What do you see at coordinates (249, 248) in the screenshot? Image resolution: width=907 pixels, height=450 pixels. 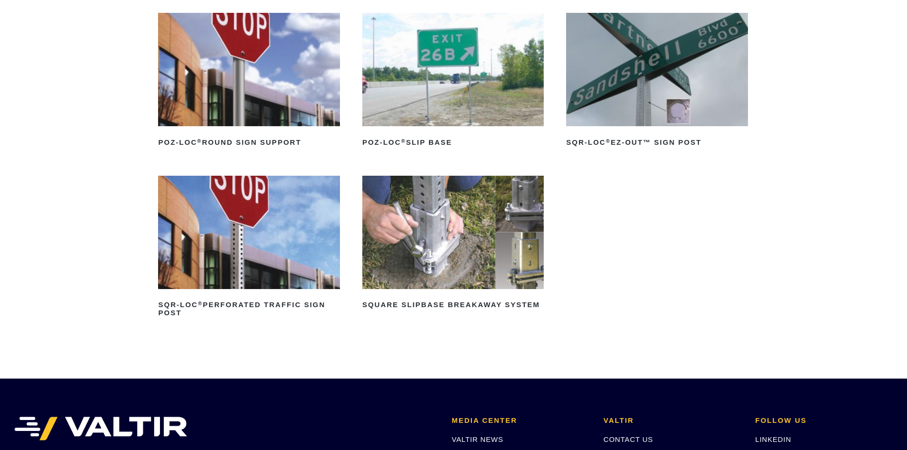 I see `a: SQR-LOC®Perforated Traffic Sign Post` at bounding box center [249, 248].